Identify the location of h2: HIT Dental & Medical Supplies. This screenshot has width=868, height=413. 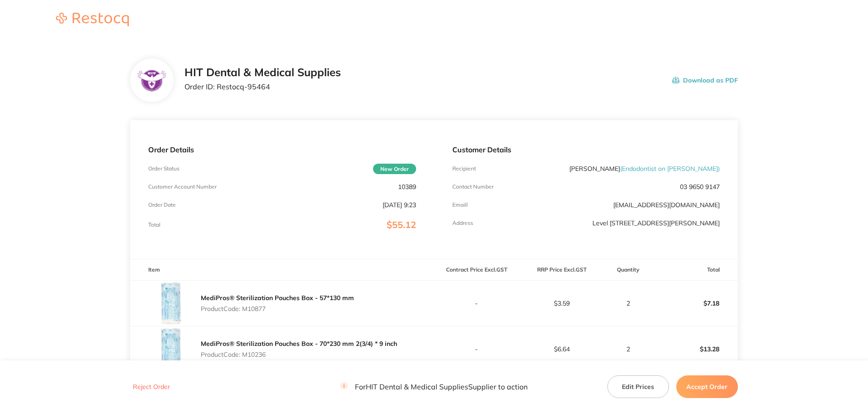
(263, 73).